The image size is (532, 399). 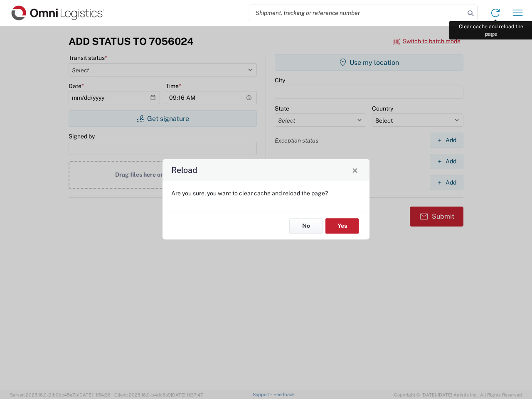 I want to click on button: Yes, so click(x=342, y=226).